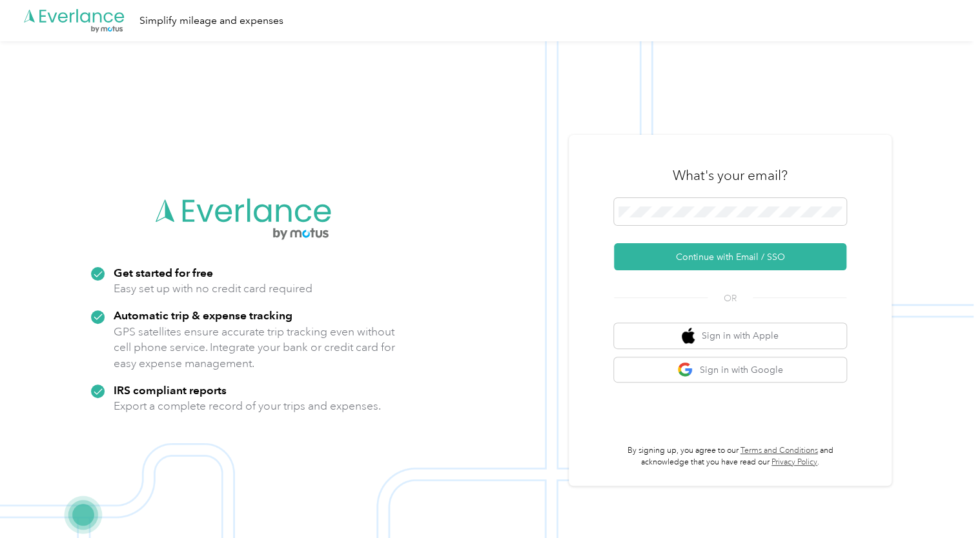  I want to click on strong: Get started for free, so click(164, 273).